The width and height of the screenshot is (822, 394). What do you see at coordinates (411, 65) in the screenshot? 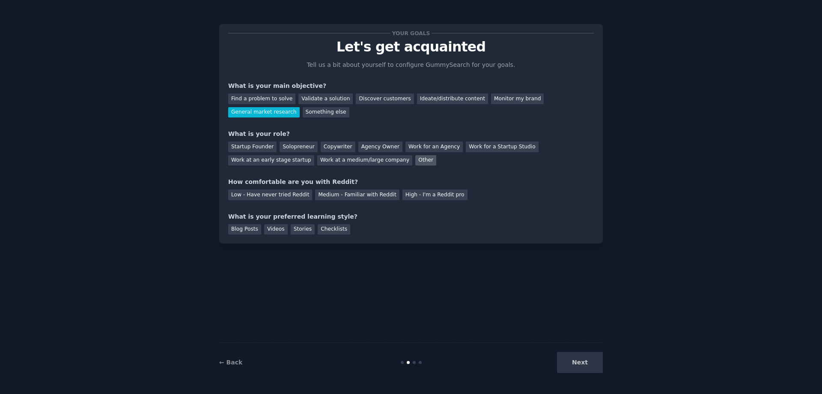
I see `p: Tell us a bit about yourself to configure GummySearch for your goals.` at bounding box center [411, 65].